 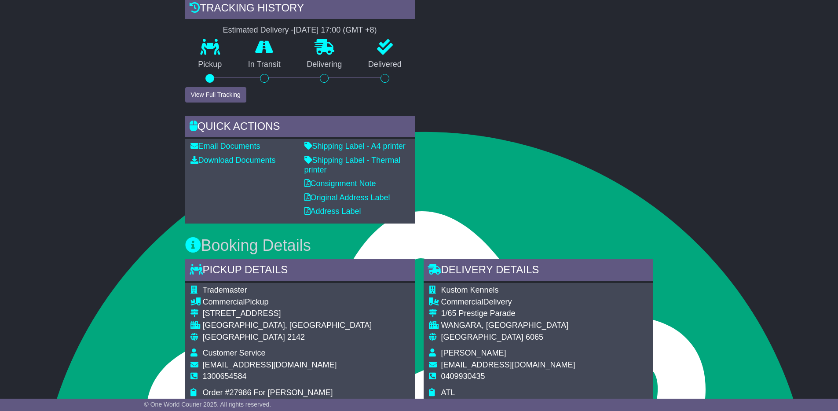 I want to click on button: View Full Tracking, so click(x=215, y=95).